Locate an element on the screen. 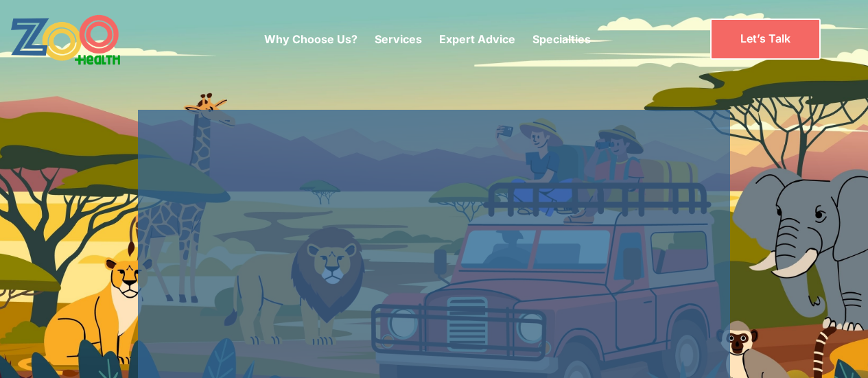 This screenshot has height=378, width=868. a: Why Choose Us? is located at coordinates (311, 39).